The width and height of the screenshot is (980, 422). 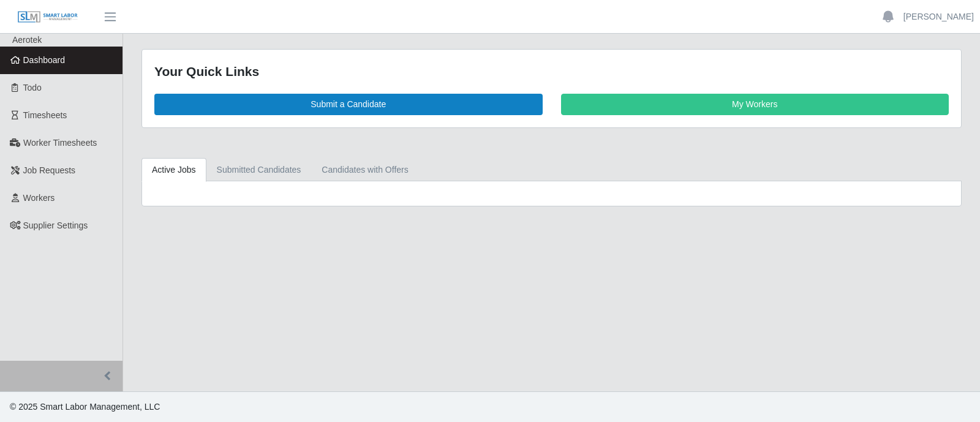 I want to click on span: Worker Timesheets, so click(x=60, y=143).